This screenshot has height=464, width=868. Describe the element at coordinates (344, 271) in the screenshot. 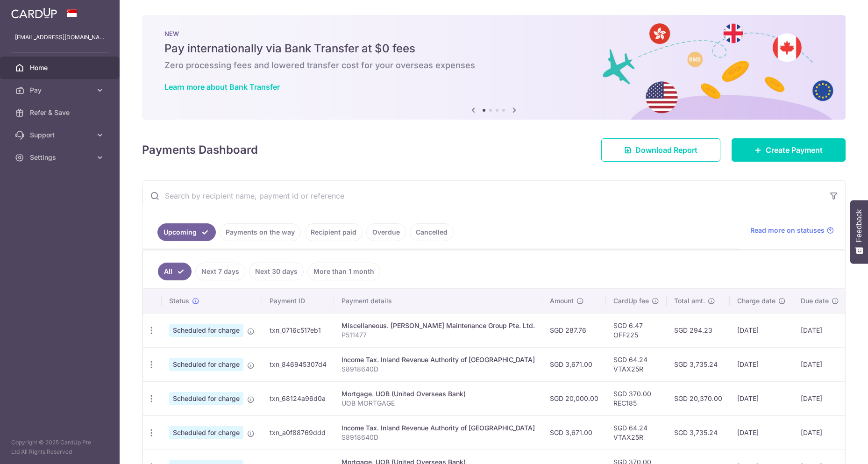

I see `a: More than 1 month` at that location.